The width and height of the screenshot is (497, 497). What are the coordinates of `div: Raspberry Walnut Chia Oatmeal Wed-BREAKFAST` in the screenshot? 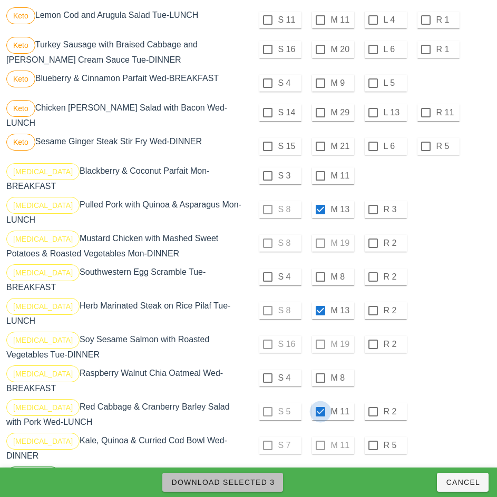 It's located at (126, 380).